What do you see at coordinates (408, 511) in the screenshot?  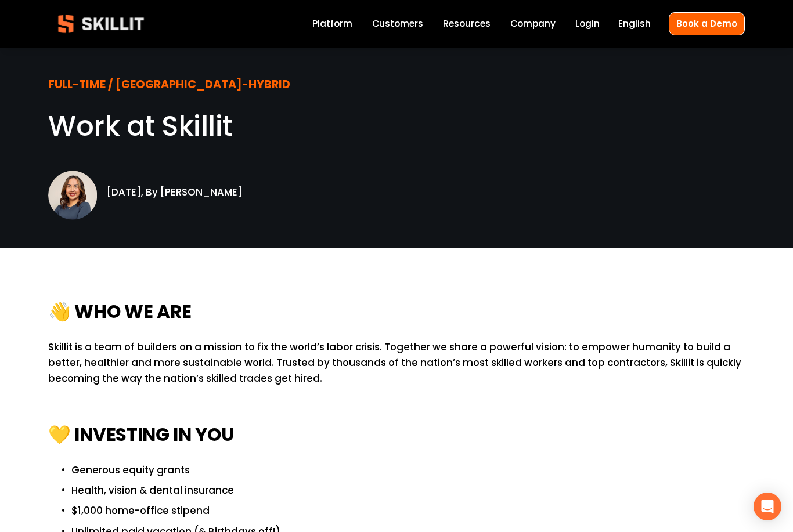 I see `p: $1,000 home-office stipend` at bounding box center [408, 511].